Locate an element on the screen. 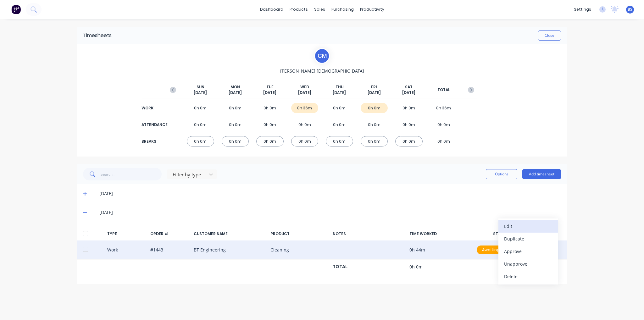 Image resolution: width=644 pixels, height=320 pixels. div: Unapprove is located at coordinates (528, 264).